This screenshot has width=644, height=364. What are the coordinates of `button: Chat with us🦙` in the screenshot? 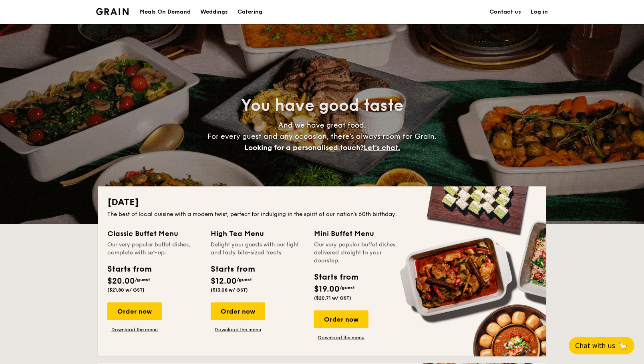 It's located at (602, 346).